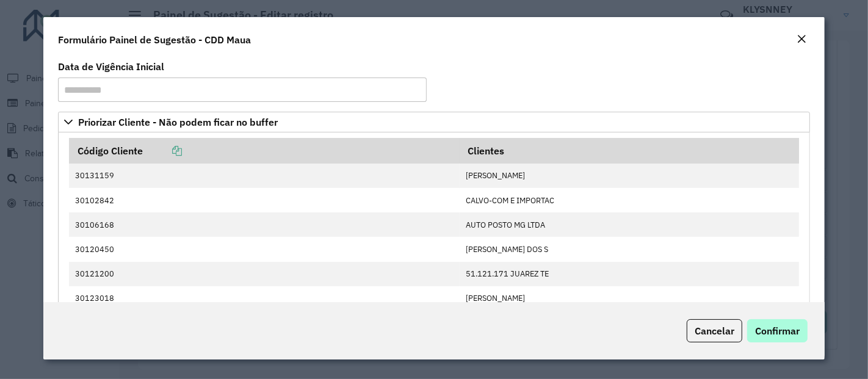 This screenshot has width=868, height=379. I want to click on th: Código Cliente, so click(265, 151).